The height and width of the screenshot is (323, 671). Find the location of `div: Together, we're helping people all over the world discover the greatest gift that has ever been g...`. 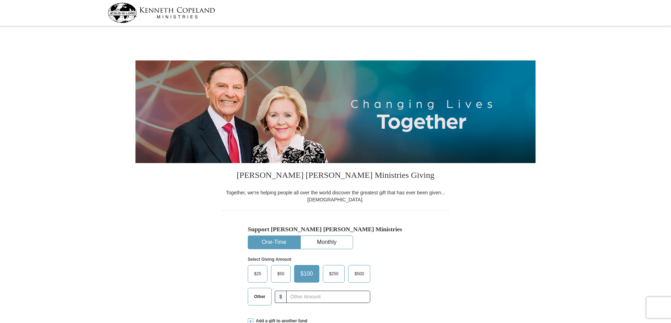

div: Together, we're helping people all over the world discover the greatest gift that has ever been g... is located at coordinates (336, 196).